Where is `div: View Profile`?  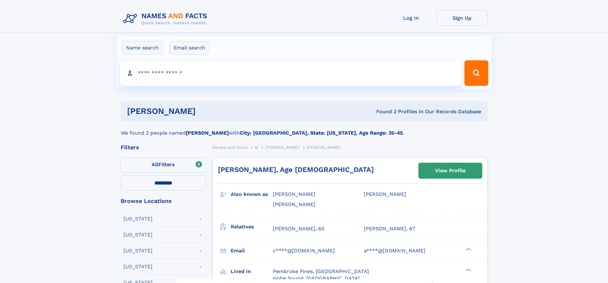
div: View Profile is located at coordinates (450, 171).